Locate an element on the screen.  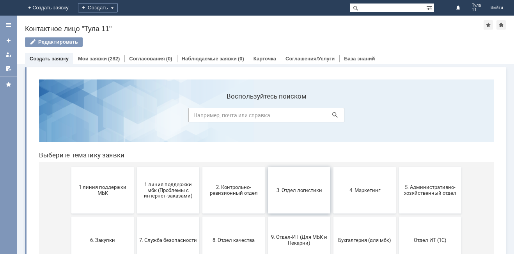
div: Сделать домашней страницей is located at coordinates (501, 25).